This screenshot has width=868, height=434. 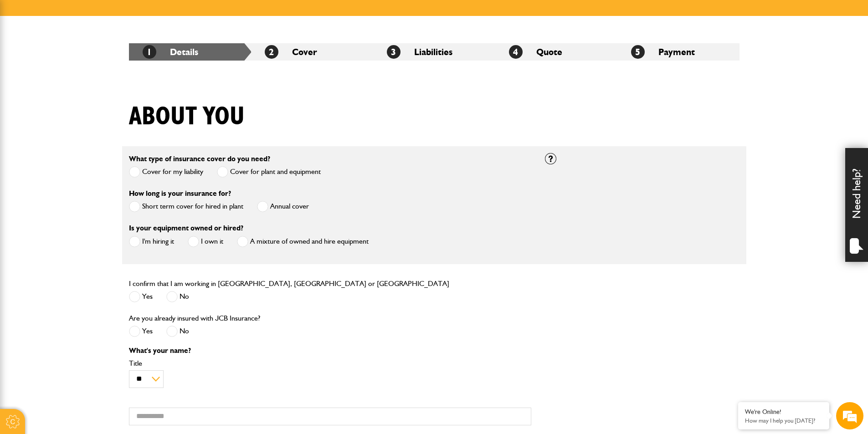 I want to click on label: I'm hiring it, so click(x=152, y=241).